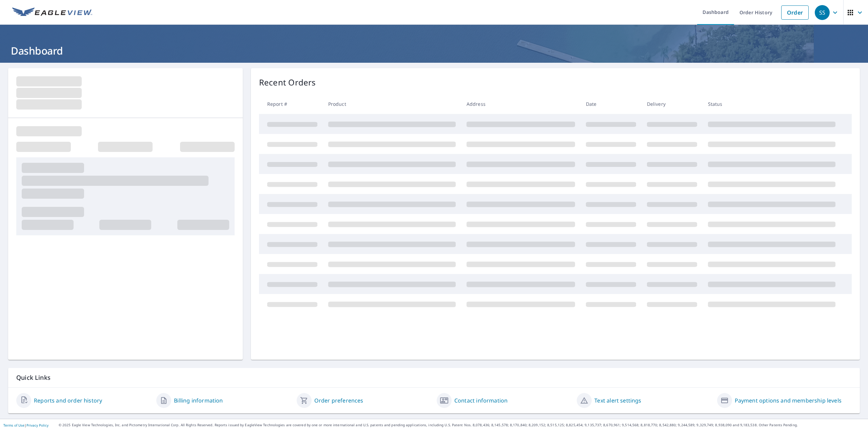 This screenshot has width=868, height=431. Describe the element at coordinates (772, 104) in the screenshot. I see `th: Status` at that location.